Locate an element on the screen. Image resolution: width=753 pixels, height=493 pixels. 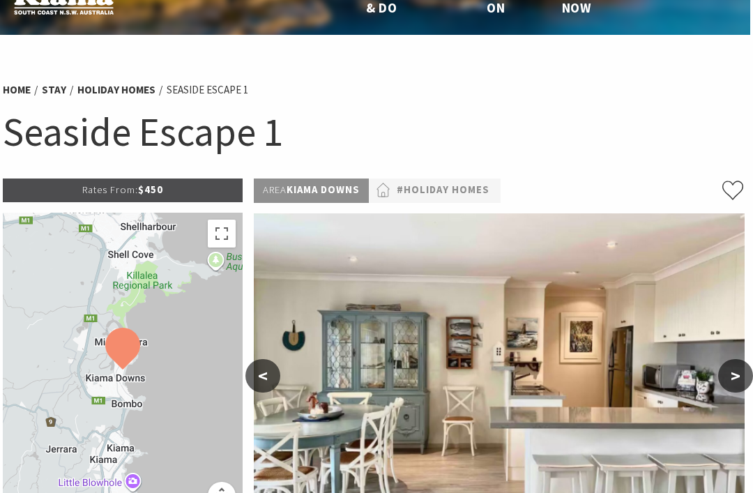
li: Seaside Escape 1 is located at coordinates (208, 90).